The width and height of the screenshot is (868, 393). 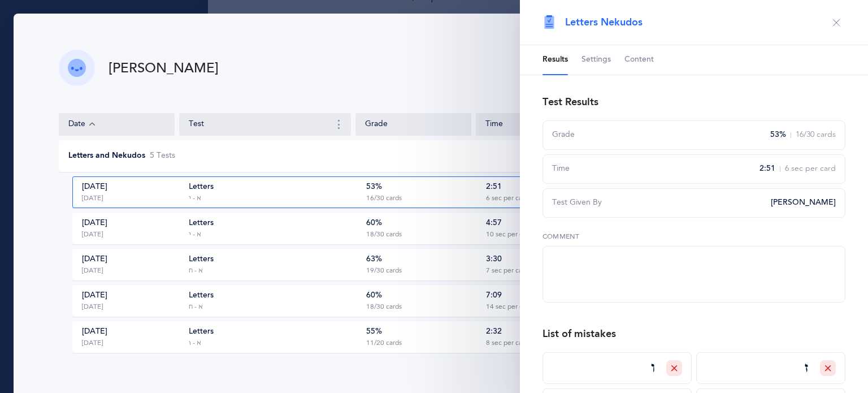 What do you see at coordinates (384, 343) in the screenshot?
I see `div: 11/20 cards` at bounding box center [384, 343].